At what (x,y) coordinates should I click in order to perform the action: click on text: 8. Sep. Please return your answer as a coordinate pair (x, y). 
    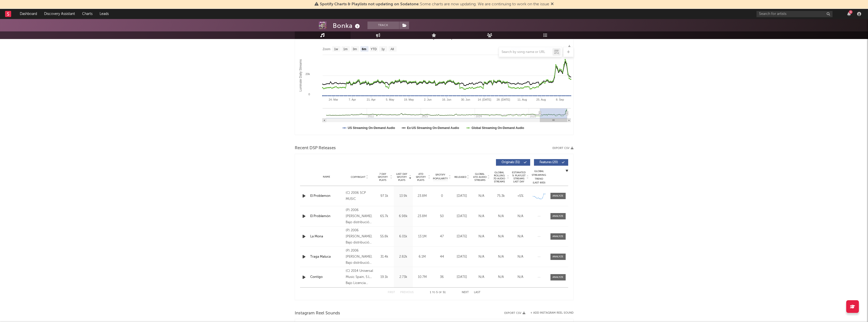
    Looking at the image, I should click on (560, 100).